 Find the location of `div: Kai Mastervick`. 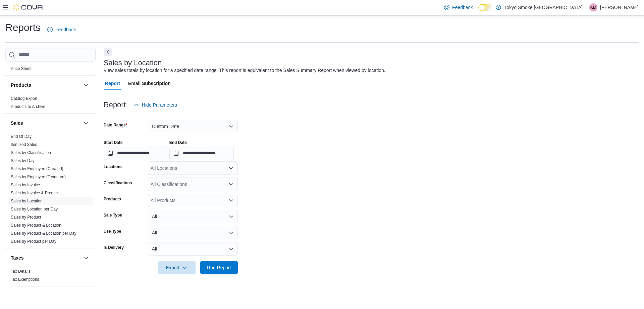

div: Kai Mastervick is located at coordinates (593, 7).